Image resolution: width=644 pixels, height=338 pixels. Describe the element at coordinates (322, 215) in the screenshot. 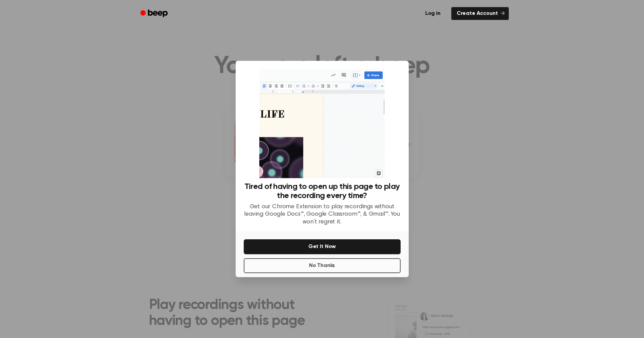

I see `p: Get our Chrome Extension to play recordings without leaving Google Docs™, Google Classroom™, & Gm...` at that location.